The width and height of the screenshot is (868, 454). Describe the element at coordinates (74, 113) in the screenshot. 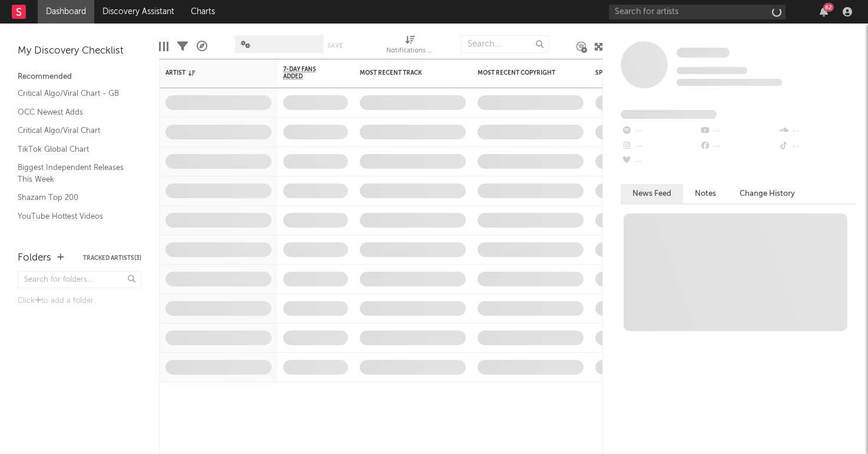

I see `a: OCC Newest Adds` at that location.